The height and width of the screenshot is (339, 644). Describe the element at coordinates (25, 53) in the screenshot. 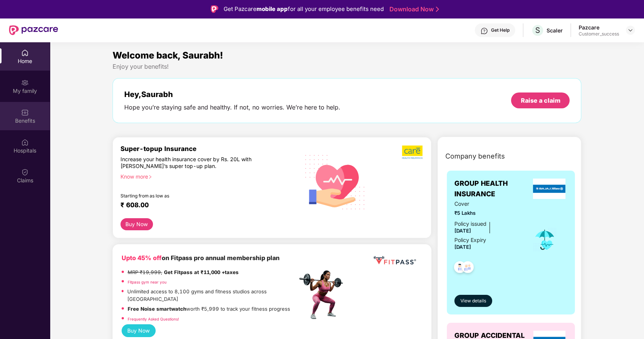

I see `img: svg+xml;base64,PHN2ZyBpZD0iSG9tZSIgeG1sbnM9Imh0dHA6Ly93d3cudzMub3JnLzIwMDAvc3ZnIiB3aWR0aD0iMjAiIG...` at that location.